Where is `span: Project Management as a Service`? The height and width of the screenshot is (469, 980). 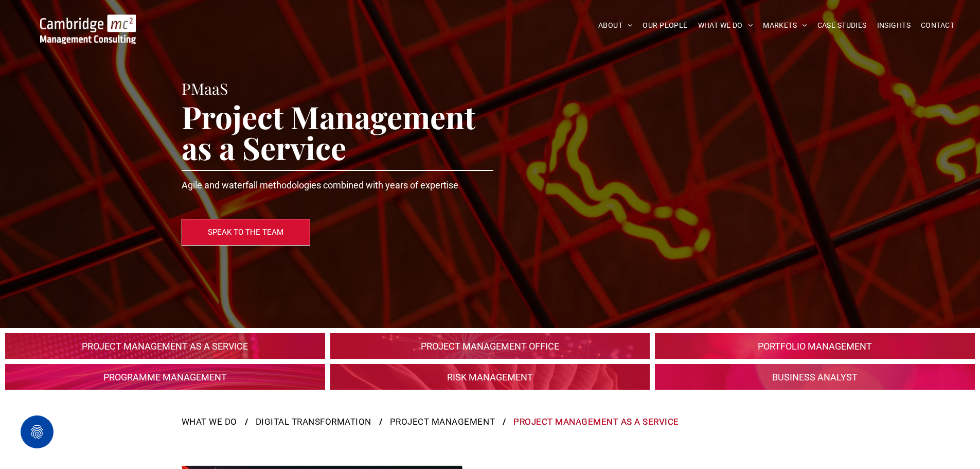
span: Project Management as a Service is located at coordinates (328, 132).